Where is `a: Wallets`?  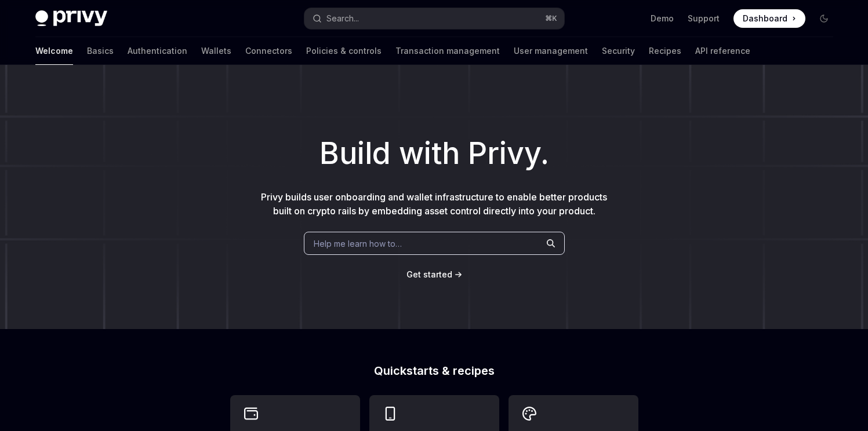 a: Wallets is located at coordinates (216, 51).